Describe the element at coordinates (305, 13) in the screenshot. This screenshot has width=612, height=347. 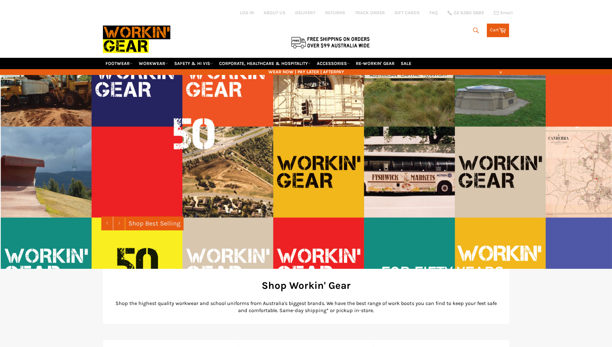
I see `a: DELIVERY` at that location.